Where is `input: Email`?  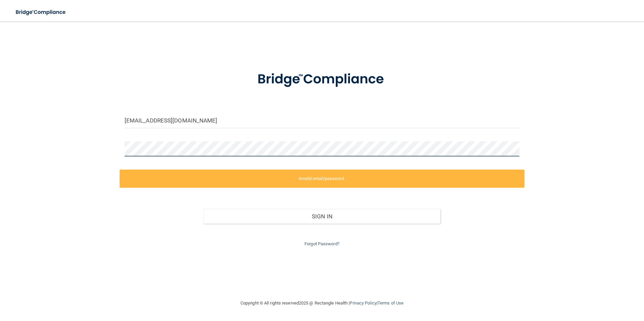
input: Email is located at coordinates (322, 120).